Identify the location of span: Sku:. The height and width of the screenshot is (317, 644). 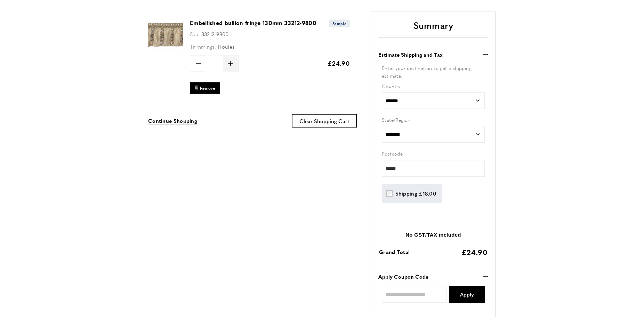
(195, 34).